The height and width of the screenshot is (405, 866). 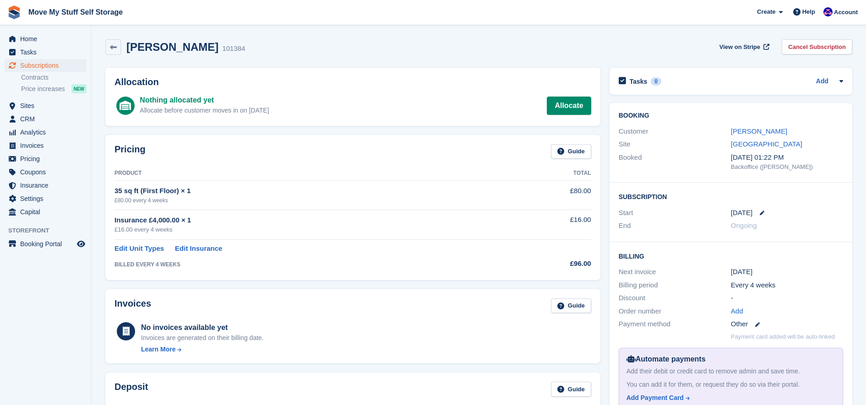 I want to click on div: Site, so click(x=675, y=144).